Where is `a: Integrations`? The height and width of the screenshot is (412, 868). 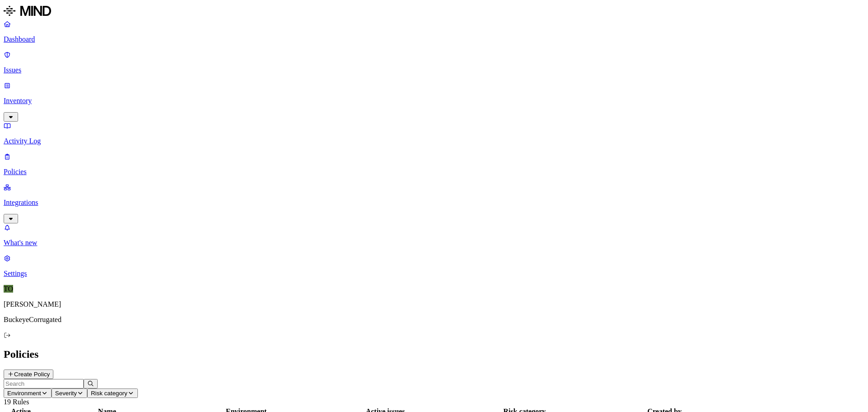 a: Integrations is located at coordinates (434, 202).